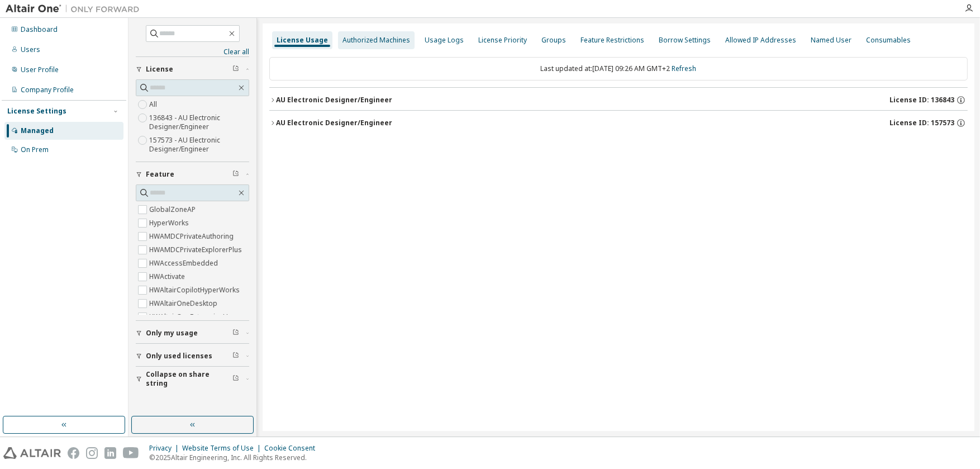 The height and width of the screenshot is (469, 980). What do you see at coordinates (612, 40) in the screenshot?
I see `div: Feature Restrictions` at bounding box center [612, 40].